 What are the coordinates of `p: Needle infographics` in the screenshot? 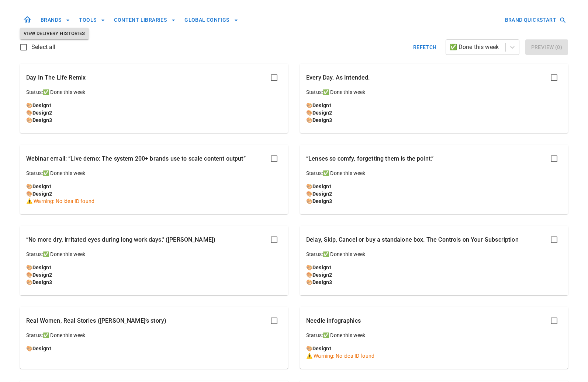 It's located at (333, 321).